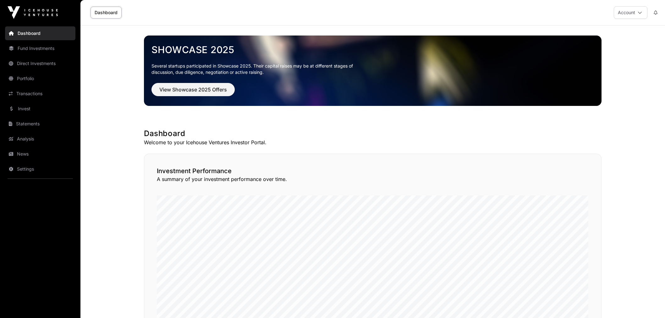 The height and width of the screenshot is (318, 665). What do you see at coordinates (373, 179) in the screenshot?
I see `p: A summary of your investment performance over time.` at bounding box center [373, 179].